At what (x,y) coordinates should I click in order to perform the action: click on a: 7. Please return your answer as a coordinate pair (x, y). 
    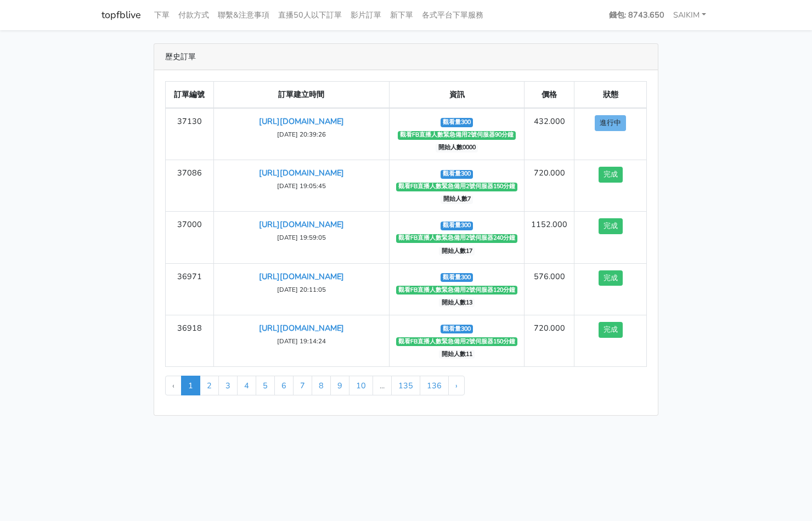
    Looking at the image, I should click on (302, 386).